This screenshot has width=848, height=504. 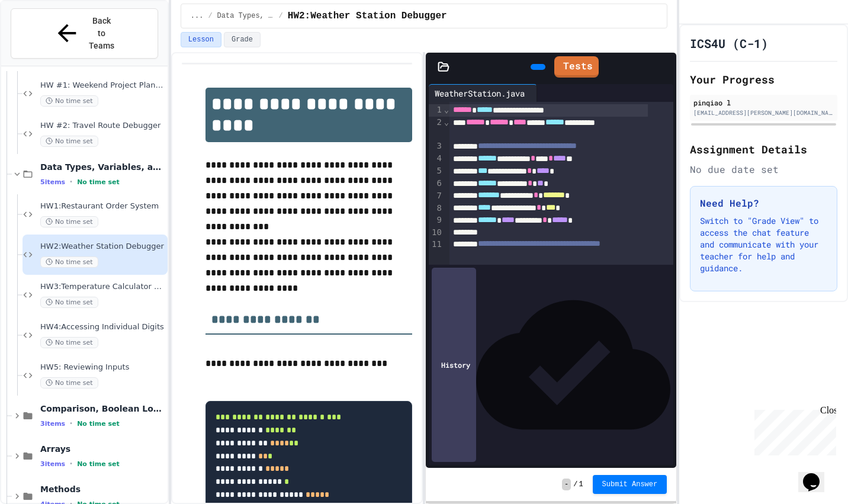 I want to click on span: Comparison, Boolean Logic, If-Statements, so click(x=102, y=408).